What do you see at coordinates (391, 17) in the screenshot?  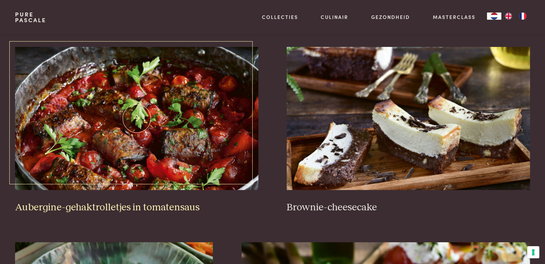 I see `a: Gezondheid` at bounding box center [391, 17].